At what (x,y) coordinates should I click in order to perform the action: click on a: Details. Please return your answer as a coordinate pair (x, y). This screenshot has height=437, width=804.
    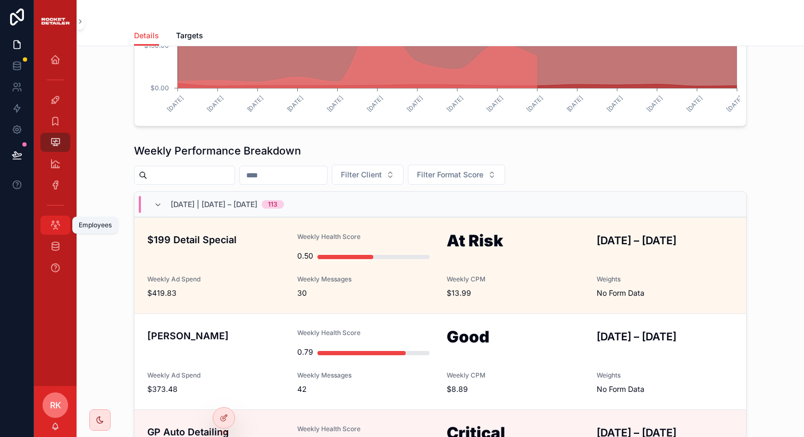
    Looking at the image, I should click on (146, 36).